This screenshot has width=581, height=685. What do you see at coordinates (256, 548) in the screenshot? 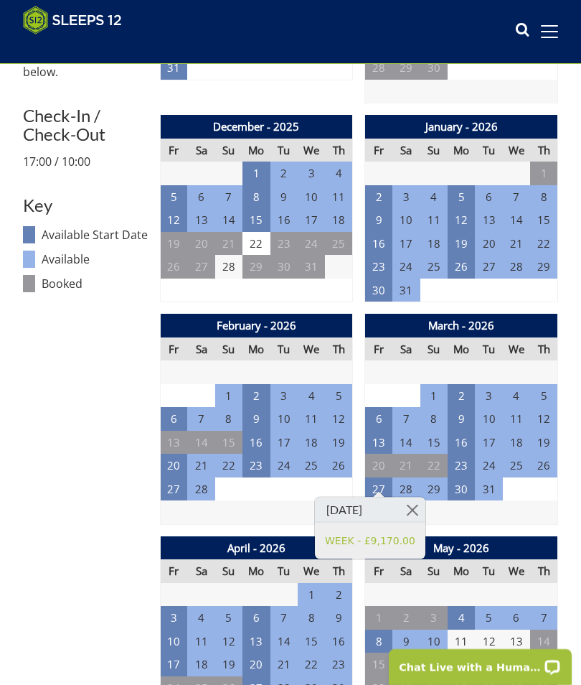
I see `th: April - 2026` at bounding box center [256, 548].